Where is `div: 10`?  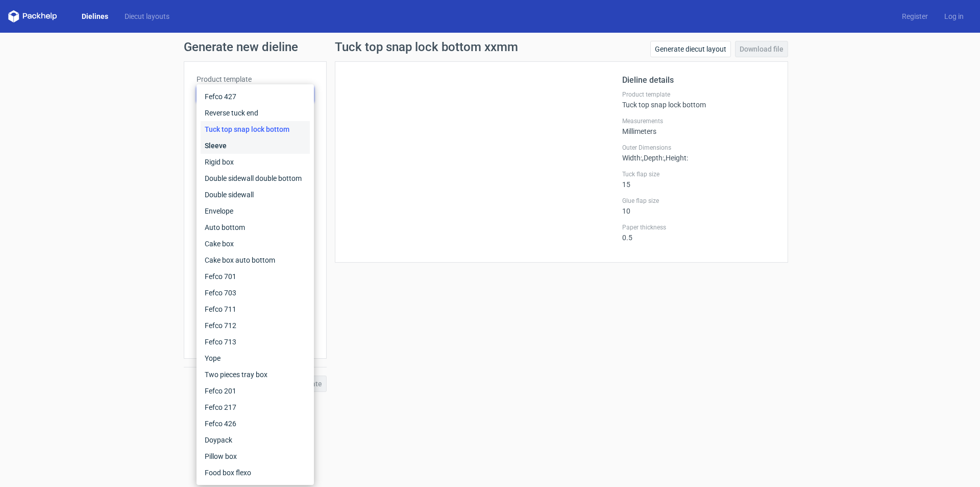 div: 10 is located at coordinates (699, 206).